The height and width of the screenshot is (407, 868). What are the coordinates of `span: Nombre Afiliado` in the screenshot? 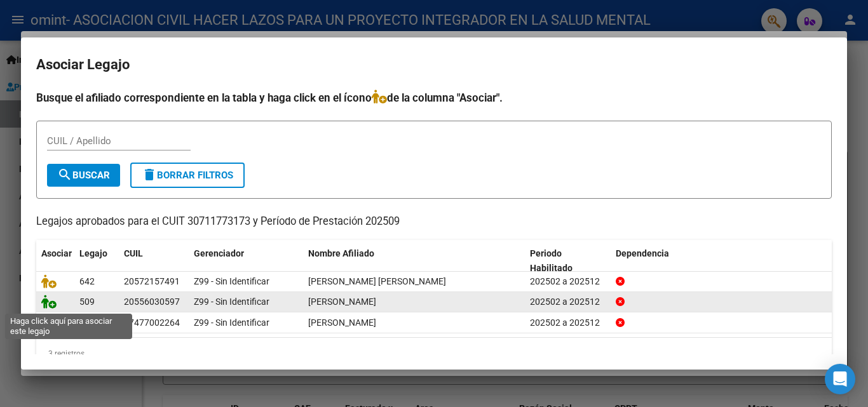 It's located at (341, 253).